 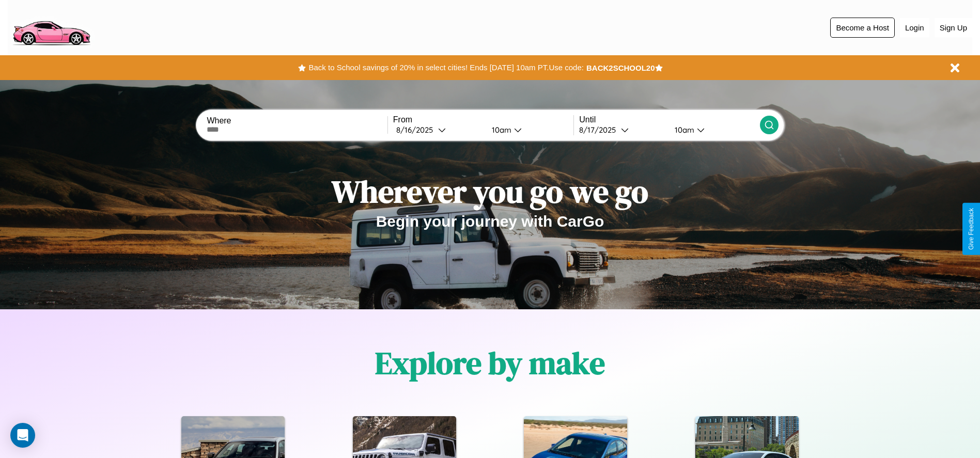 I want to click on div: 8 / 17 / 2025, so click(x=600, y=129).